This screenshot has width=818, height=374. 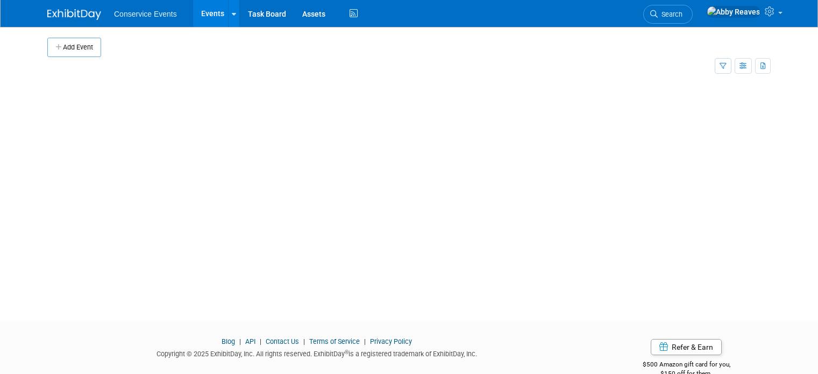 What do you see at coordinates (335, 341) in the screenshot?
I see `a: Terms of Service` at bounding box center [335, 341].